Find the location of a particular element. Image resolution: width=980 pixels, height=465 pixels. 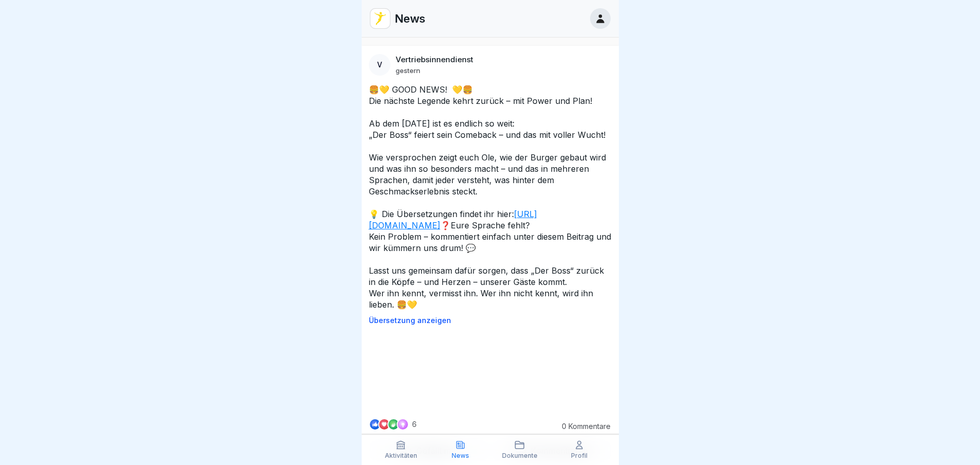

p: Aktivitäten is located at coordinates (401, 456).